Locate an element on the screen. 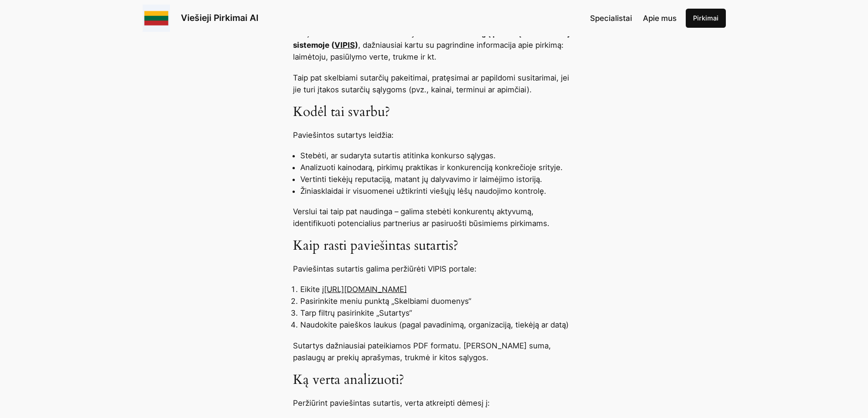  span: Specialistai is located at coordinates (611, 18).